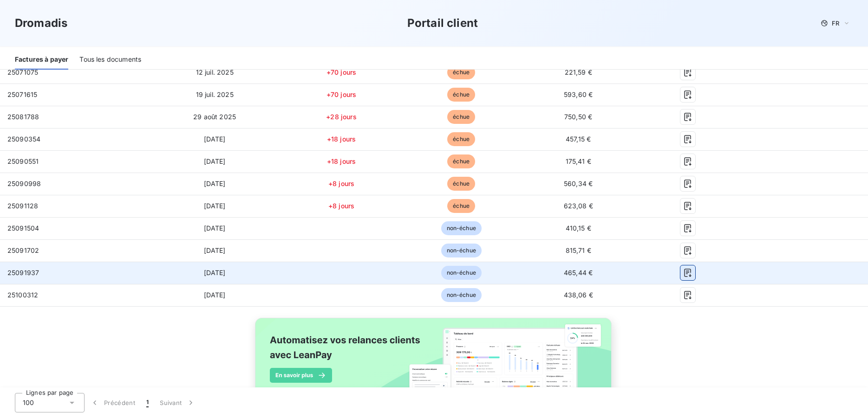  I want to click on span: 175,41 €, so click(579, 161).